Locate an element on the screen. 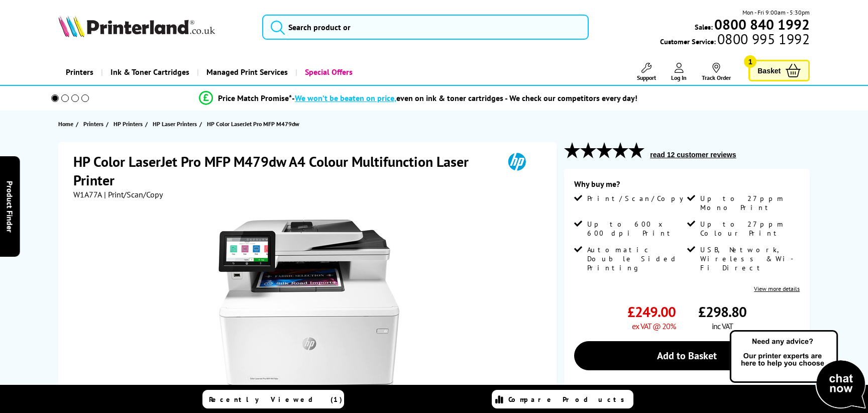 The width and height of the screenshot is (868, 413). span: Mon - Fri 9:00am - 5:30pm is located at coordinates (776, 12).